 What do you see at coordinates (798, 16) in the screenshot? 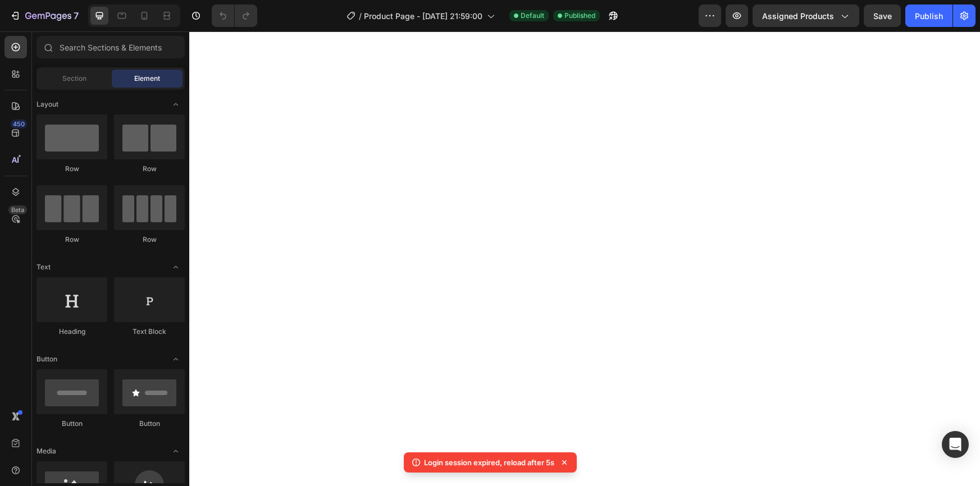
I see `span: Assigned Products` at bounding box center [798, 16].